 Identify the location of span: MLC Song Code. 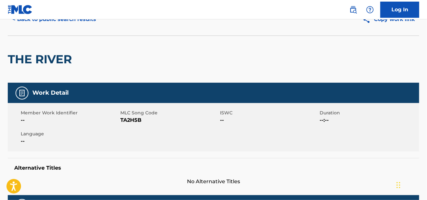
(169, 113).